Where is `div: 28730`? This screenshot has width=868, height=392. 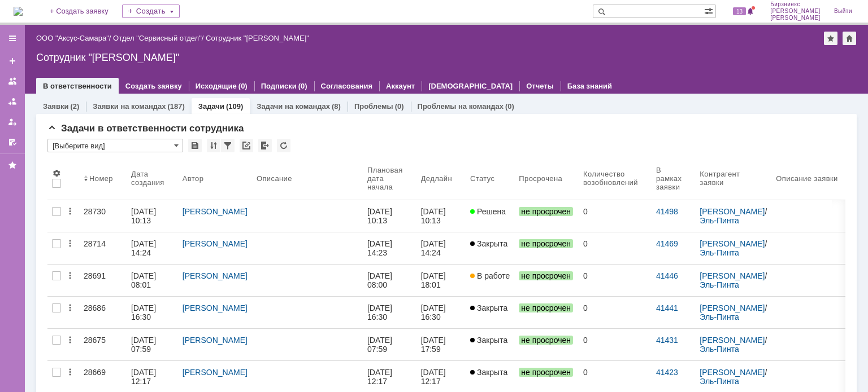
div: 28730 is located at coordinates (103, 212).